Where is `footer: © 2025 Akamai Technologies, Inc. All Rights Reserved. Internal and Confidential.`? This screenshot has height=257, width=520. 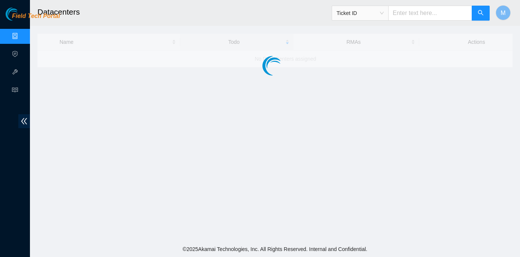 footer: © 2025 Akamai Technologies, Inc. All Rights Reserved. Internal and Confidential. is located at coordinates (275, 249).